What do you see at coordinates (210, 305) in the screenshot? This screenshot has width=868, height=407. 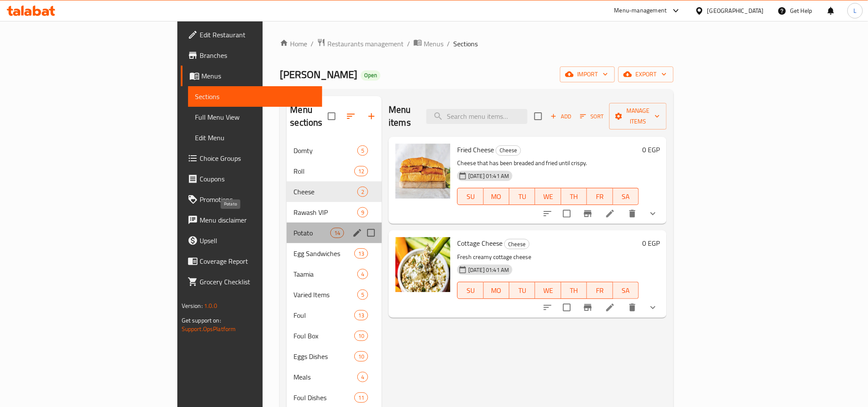 I see `span: 1.0.0` at bounding box center [210, 305].